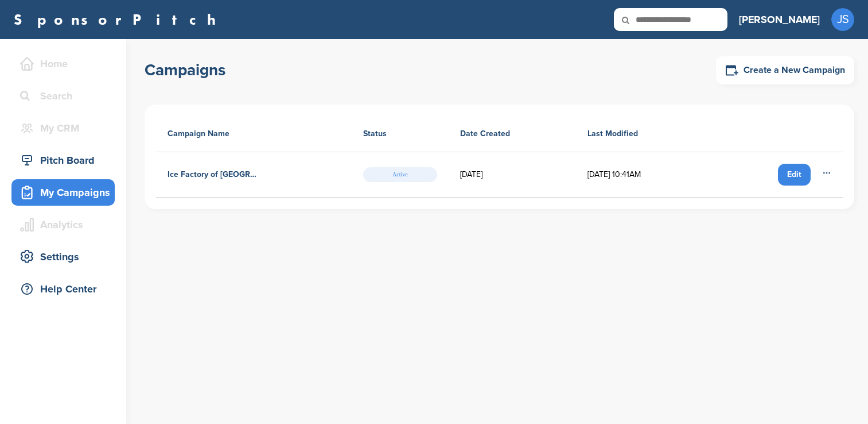 This screenshot has width=868, height=424. I want to click on div: Search, so click(66, 95).